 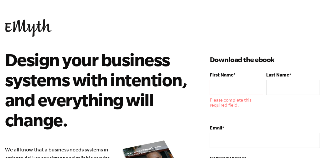 What do you see at coordinates (309, 143) in the screenshot?
I see `div: Chat Widget` at bounding box center [309, 143].